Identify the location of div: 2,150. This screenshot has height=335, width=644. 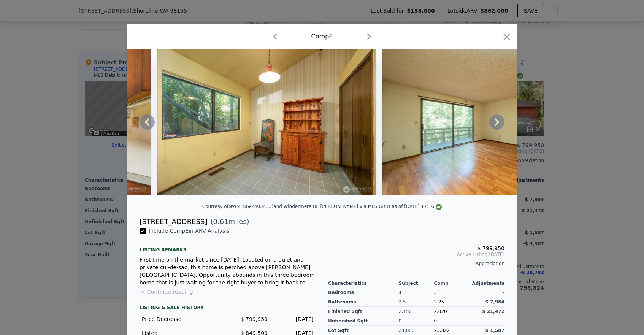
(416, 312).